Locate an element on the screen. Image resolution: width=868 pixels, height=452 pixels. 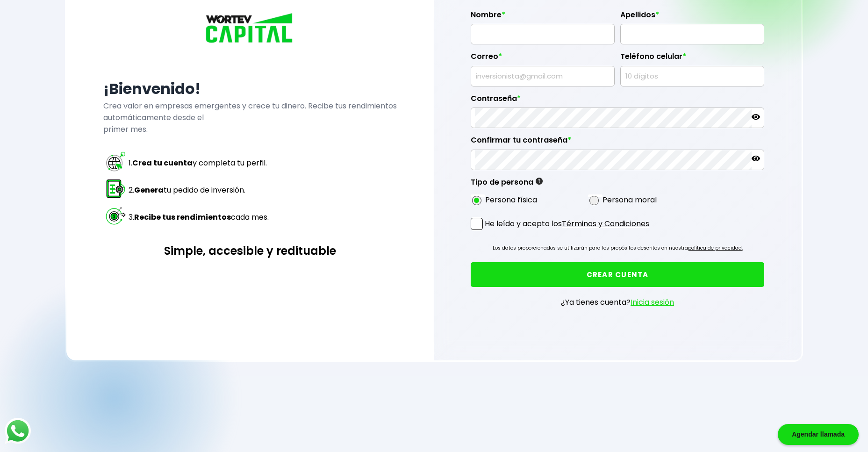
a: política de privacidad. is located at coordinates (716, 248).